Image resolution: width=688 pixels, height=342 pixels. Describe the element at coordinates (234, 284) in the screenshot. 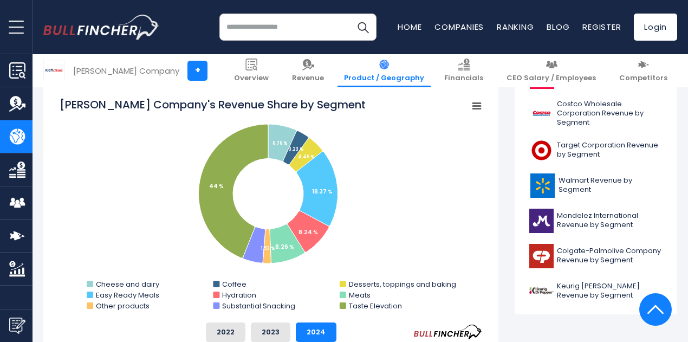

I see `text: Coffee` at that location.